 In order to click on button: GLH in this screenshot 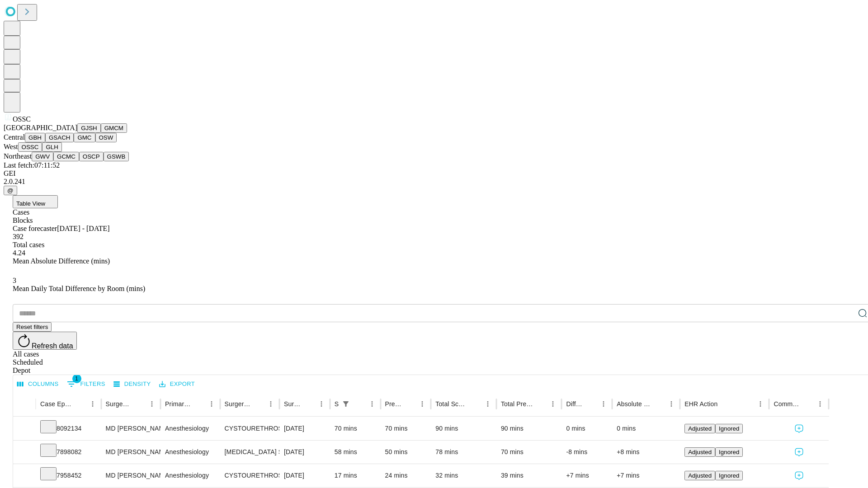, I will do `click(52, 147)`.